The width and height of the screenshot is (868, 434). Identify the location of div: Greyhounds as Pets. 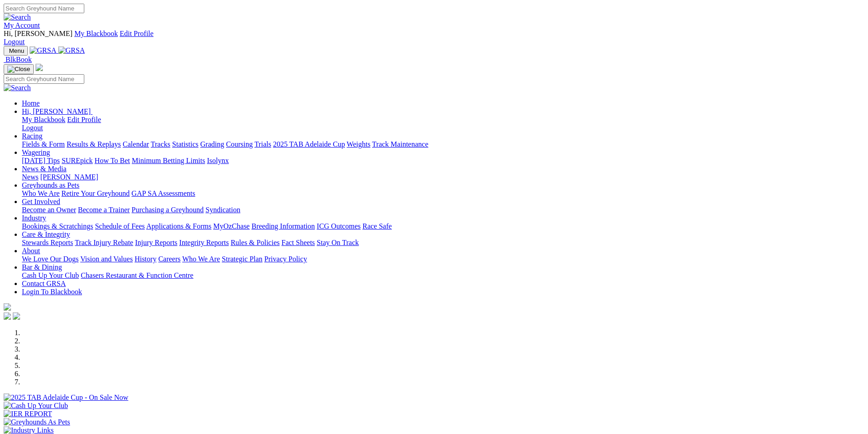
(443, 193).